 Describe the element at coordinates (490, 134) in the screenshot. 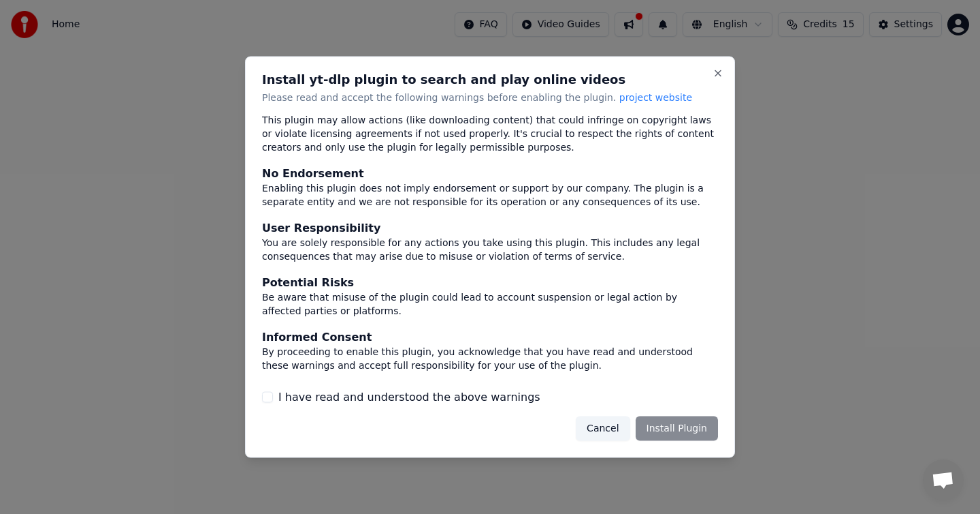

I see `div: This plugin may allow actions (like downloading content) that could infringe on copyright laws or...` at that location.